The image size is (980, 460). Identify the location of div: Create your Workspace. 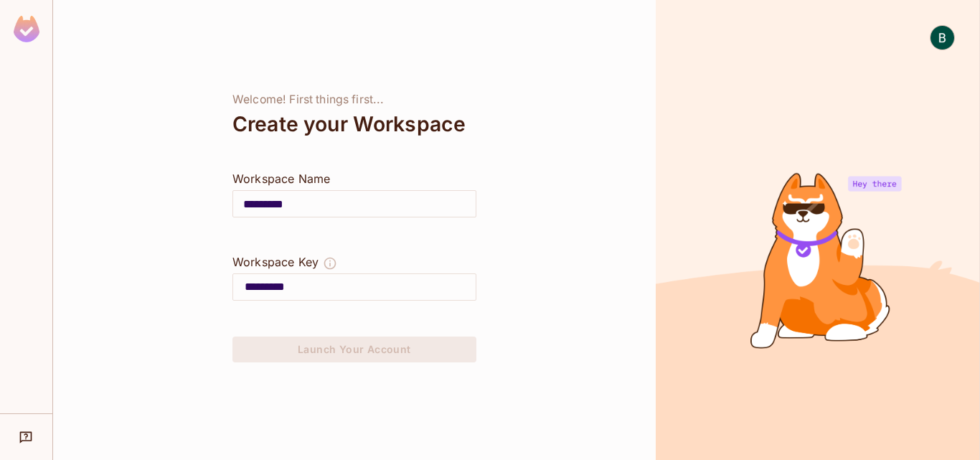
(354, 125).